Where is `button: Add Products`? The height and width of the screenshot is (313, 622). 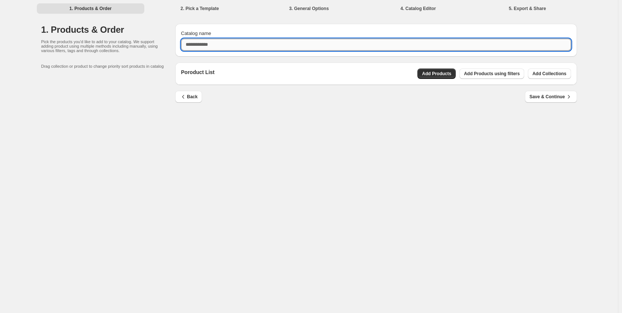 button: Add Products is located at coordinates (437, 74).